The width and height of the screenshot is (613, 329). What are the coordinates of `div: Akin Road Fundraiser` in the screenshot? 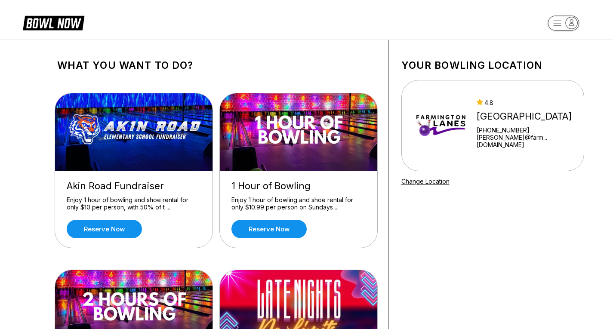 It's located at (134, 186).